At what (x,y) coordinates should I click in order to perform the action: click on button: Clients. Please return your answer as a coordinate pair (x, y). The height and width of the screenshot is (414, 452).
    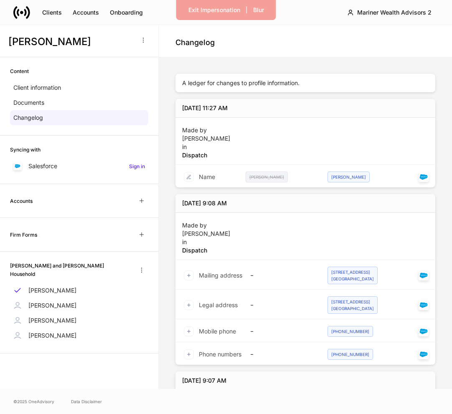
    Looking at the image, I should click on (52, 13).